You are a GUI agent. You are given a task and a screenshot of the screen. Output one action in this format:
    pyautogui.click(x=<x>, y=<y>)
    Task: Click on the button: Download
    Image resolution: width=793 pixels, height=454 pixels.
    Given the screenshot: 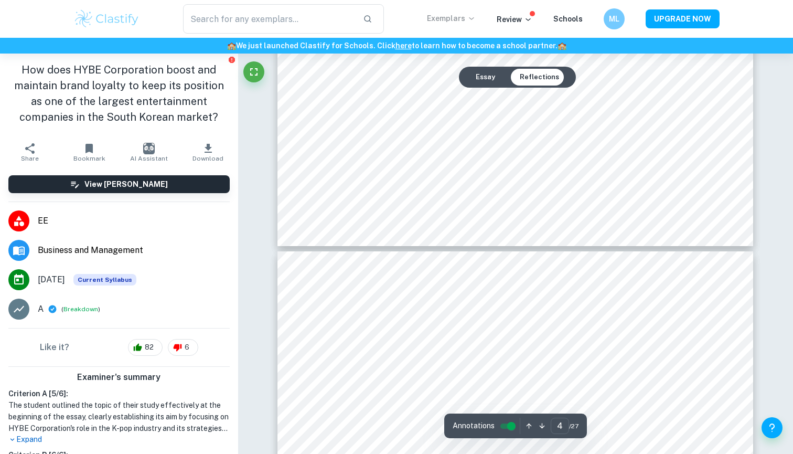 What is the action you would take?
    pyautogui.click(x=208, y=152)
    